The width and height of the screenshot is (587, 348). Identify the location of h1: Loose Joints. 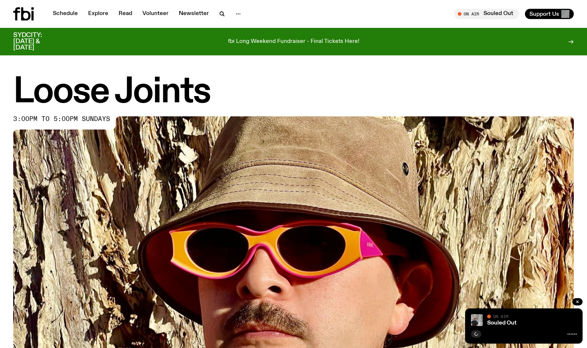
(293, 92).